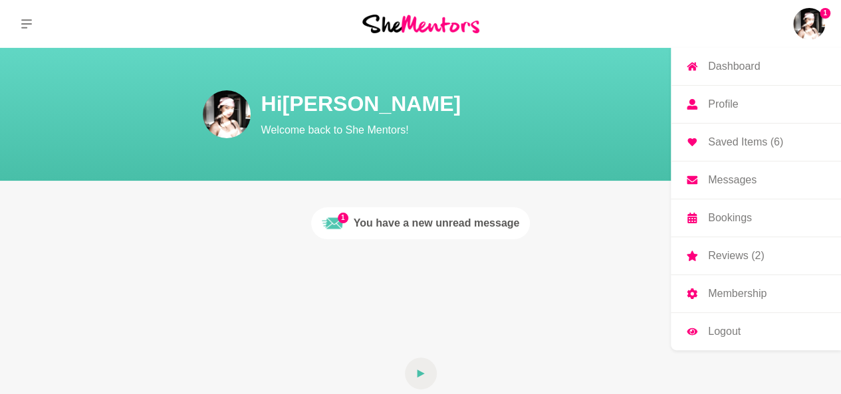 Image resolution: width=841 pixels, height=394 pixels. What do you see at coordinates (730, 218) in the screenshot?
I see `p: Bookings` at bounding box center [730, 218].